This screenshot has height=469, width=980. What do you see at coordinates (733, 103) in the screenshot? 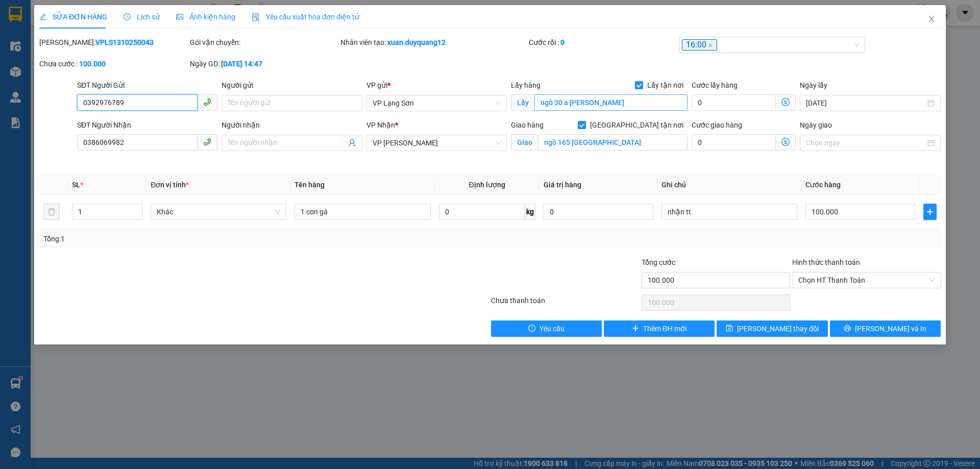
I see `input: Cước lấy hàng` at bounding box center [733, 103].